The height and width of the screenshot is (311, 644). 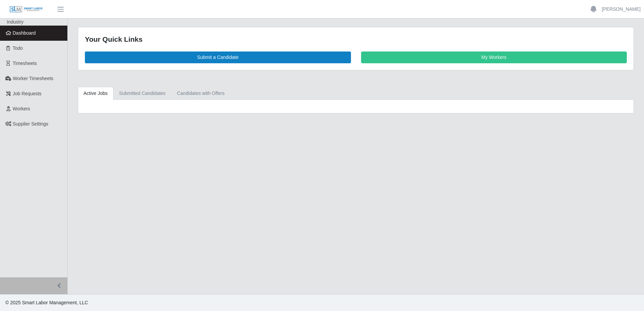 I want to click on a: Submit a Candidate, so click(x=218, y=57).